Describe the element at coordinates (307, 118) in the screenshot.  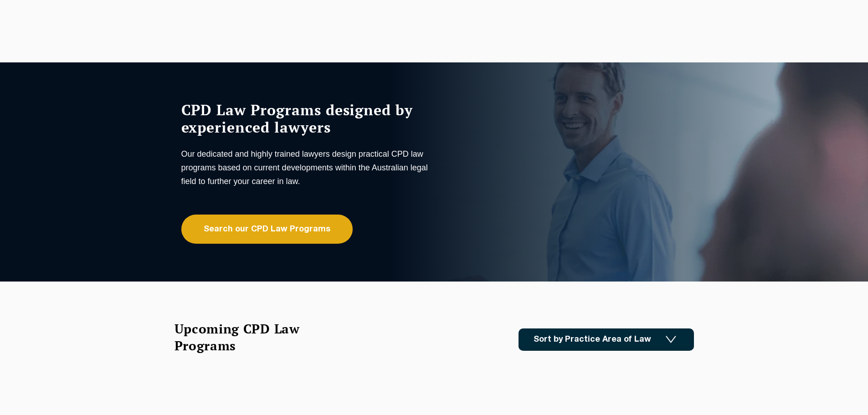
I see `h1: CPD Law Programs designed by experienced lawyers` at that location.